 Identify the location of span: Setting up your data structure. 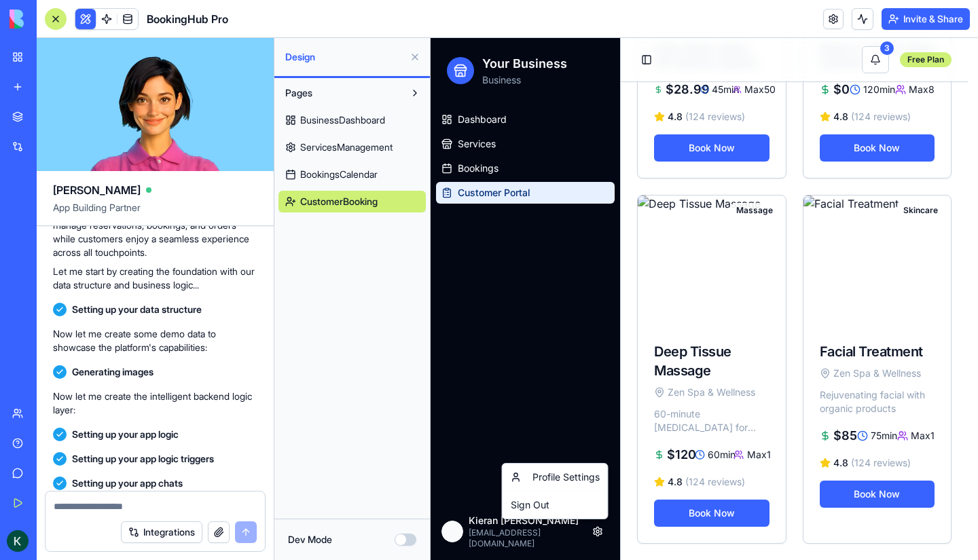
(137, 309).